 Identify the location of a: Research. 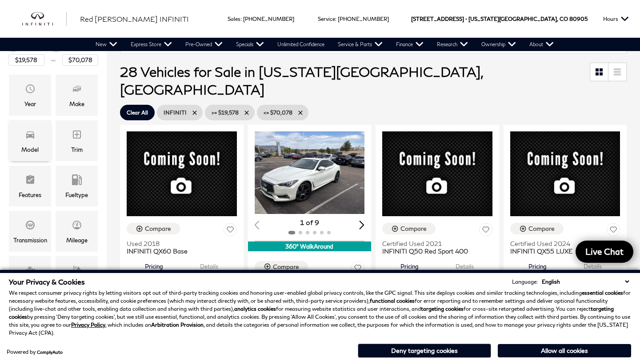
(453, 44).